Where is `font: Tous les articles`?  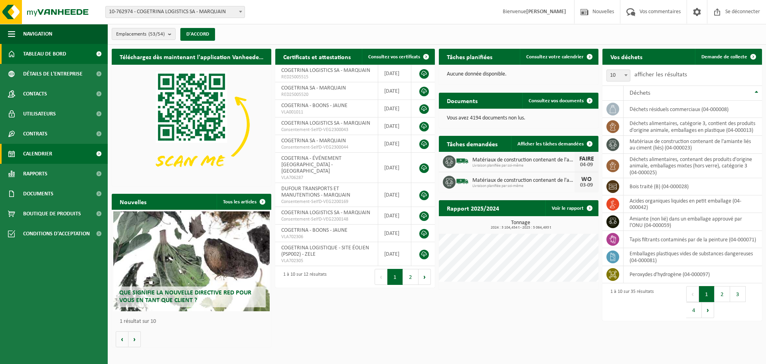 font: Tous les articles is located at coordinates (240, 202).